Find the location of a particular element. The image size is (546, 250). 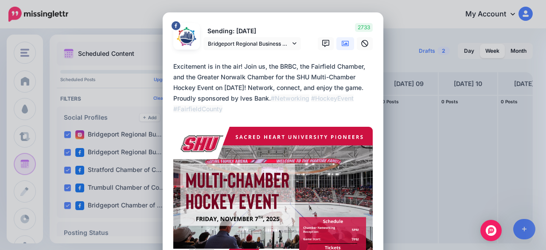

div: Excitement is in the air! Join us, the BRBC, the Fairfield Chamber, and the Greater Norwalk Chamb... is located at coordinates (275, 88).